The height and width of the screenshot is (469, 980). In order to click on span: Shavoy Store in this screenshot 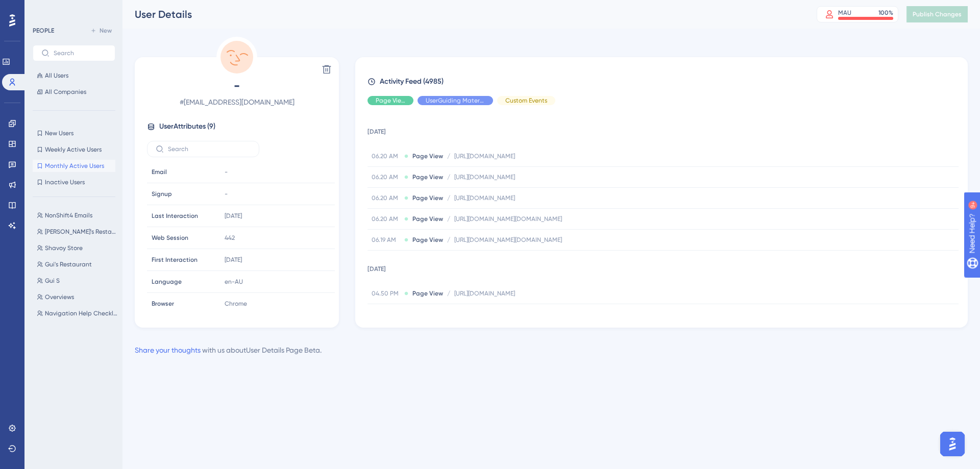, I will do `click(63, 248)`.